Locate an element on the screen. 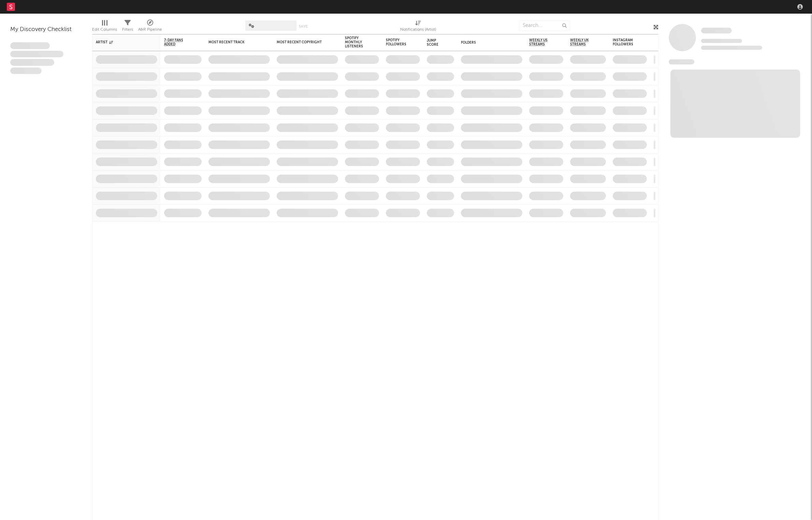  span: Lorem ipsum dolor is located at coordinates (30, 46).